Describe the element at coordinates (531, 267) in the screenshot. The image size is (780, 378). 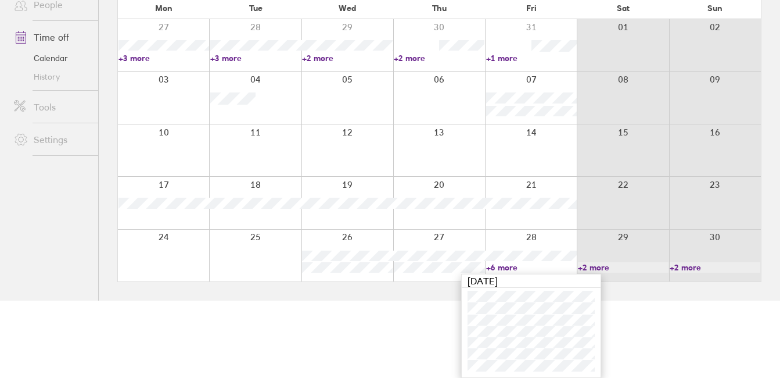
I see `a: +6 more` at that location.